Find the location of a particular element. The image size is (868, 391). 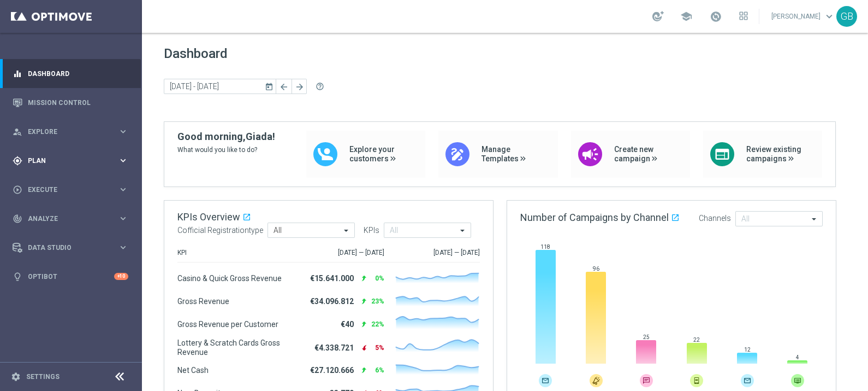

i: gps_fixed is located at coordinates (18, 161).